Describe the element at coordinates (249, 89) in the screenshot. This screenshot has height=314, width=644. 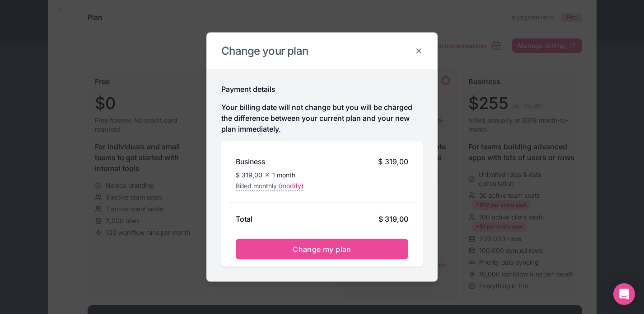
I see `h2: Payment details` at that location.